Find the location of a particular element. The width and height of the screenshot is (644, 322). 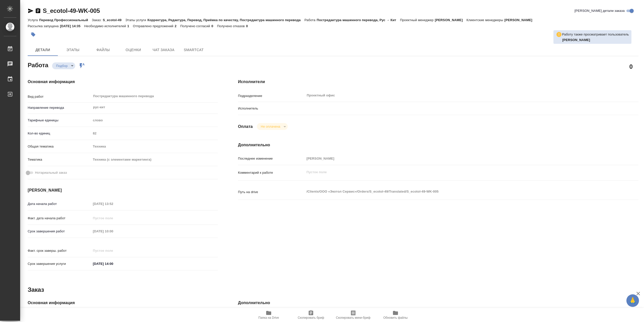

span: Чат заказа is located at coordinates (164, 50).